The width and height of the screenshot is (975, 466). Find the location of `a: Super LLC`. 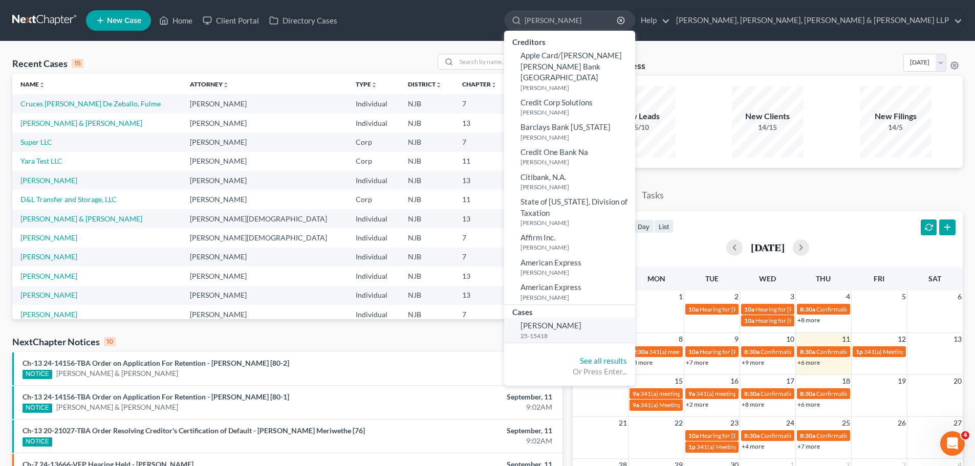

a: Super LLC is located at coordinates (36, 142).